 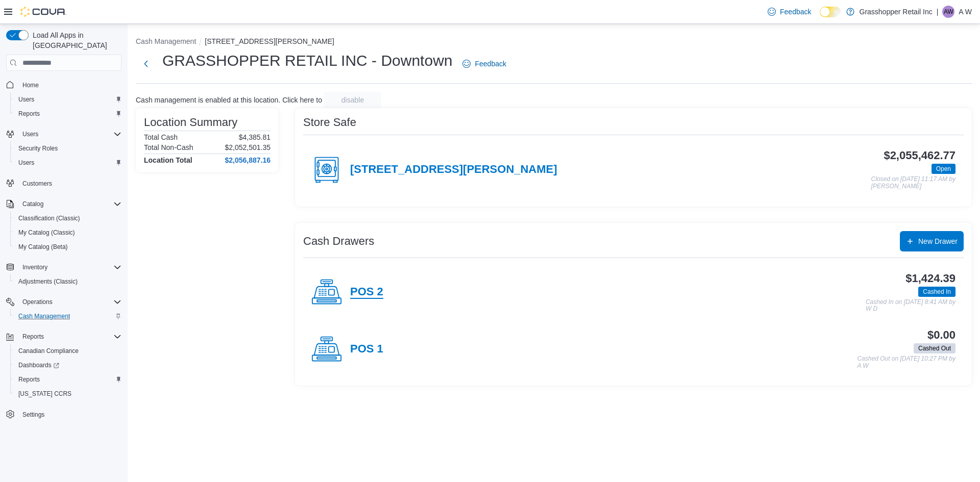 What do you see at coordinates (339, 242) in the screenshot?
I see `h3: Cash Drawers` at bounding box center [339, 242].